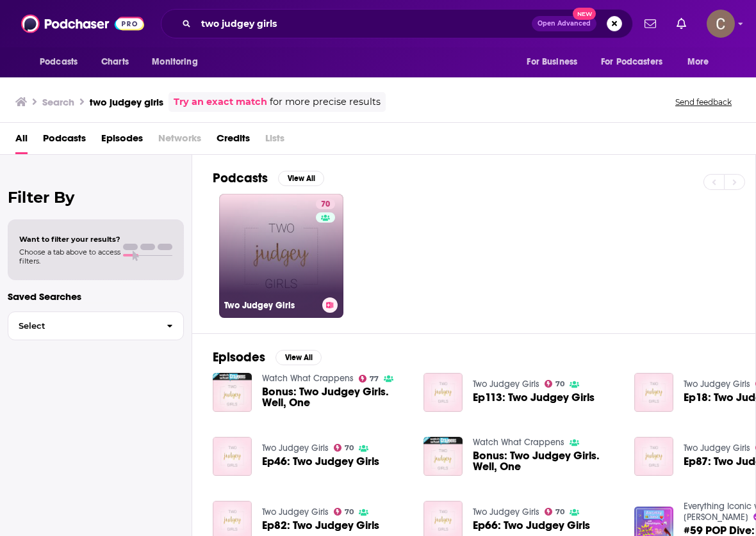  Describe the element at coordinates (653, 393) in the screenshot. I see `a: Ep18: Two Judgey Girls` at that location.